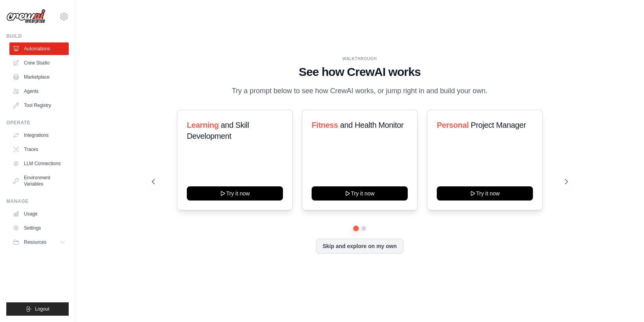 This screenshot has width=644, height=322. I want to click on button: Skip and explore on my own, so click(360, 246).